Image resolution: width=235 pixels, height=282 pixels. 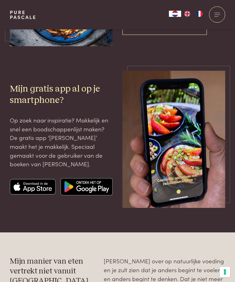 What do you see at coordinates (61, 95) in the screenshot?
I see `h2: Mijn gratis app al op je smartphone?` at bounding box center [61, 95].